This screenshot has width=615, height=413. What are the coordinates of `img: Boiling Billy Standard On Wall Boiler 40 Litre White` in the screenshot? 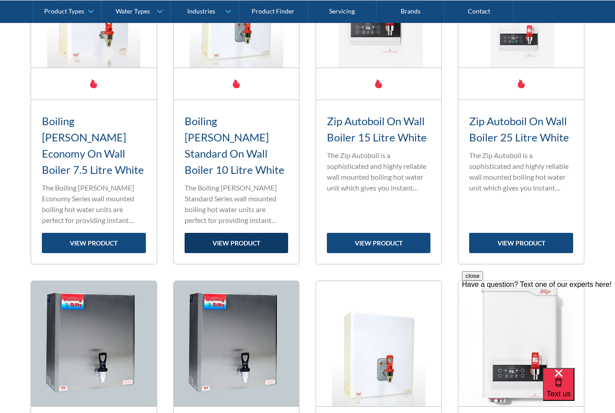 It's located at (379, 344).